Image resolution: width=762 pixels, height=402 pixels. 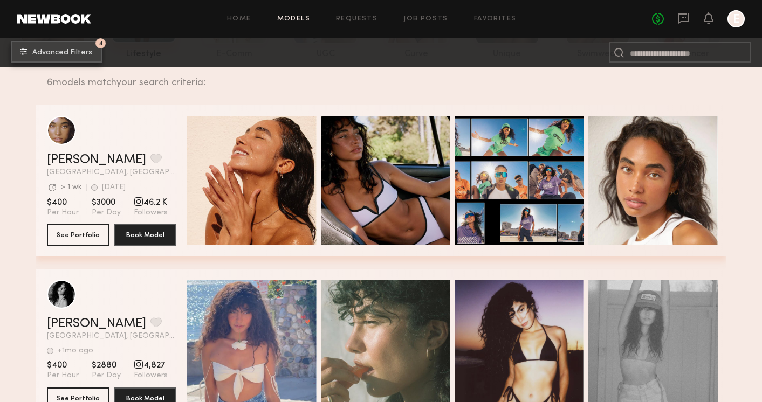 I want to click on a: Home, so click(x=239, y=19).